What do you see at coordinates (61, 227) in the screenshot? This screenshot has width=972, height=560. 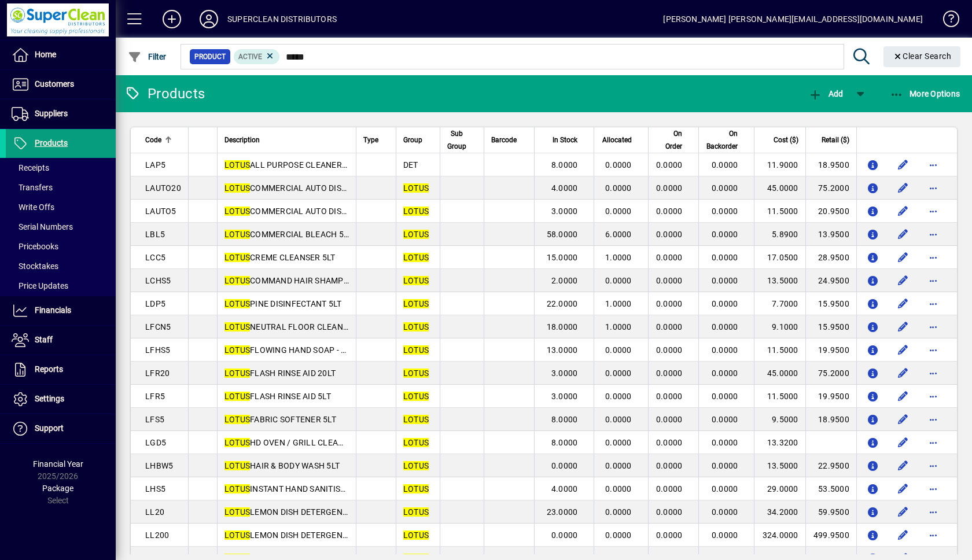 I see `a: Serial Numbers` at bounding box center [61, 227].